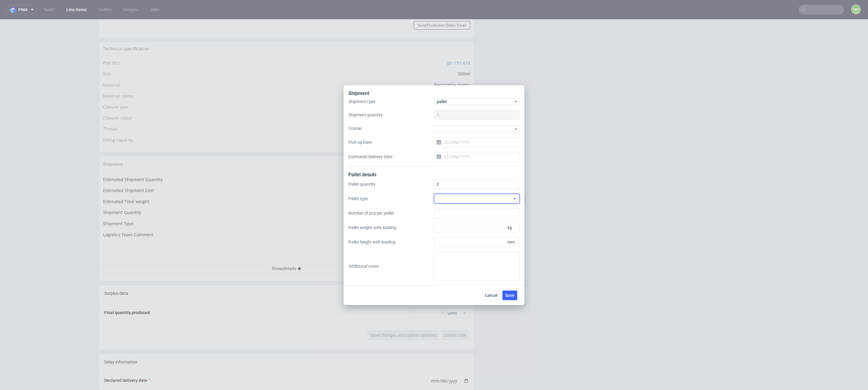  What do you see at coordinates (391, 266) in the screenshot?
I see `label: Additional notes` at bounding box center [391, 266].